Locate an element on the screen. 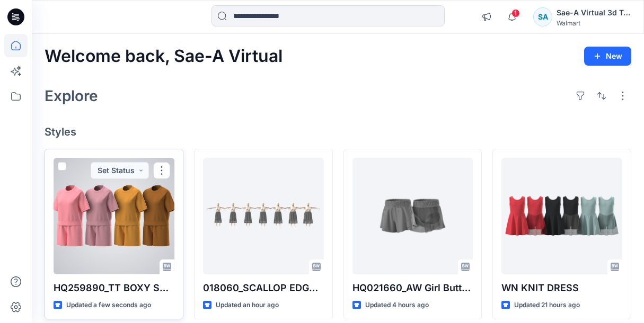 The width and height of the screenshot is (644, 323). p: 018060_SCALLOP EDGE EYELET MIDI SKIRT is located at coordinates (263, 287).